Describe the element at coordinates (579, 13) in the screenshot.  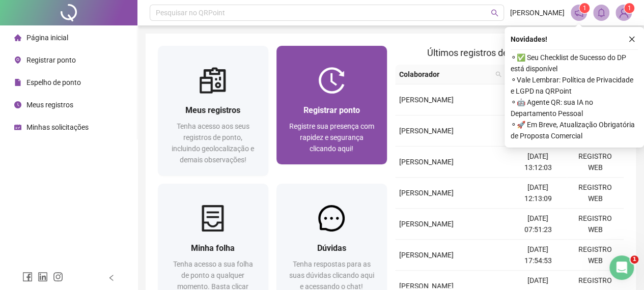
I see `span: notification` at that location.